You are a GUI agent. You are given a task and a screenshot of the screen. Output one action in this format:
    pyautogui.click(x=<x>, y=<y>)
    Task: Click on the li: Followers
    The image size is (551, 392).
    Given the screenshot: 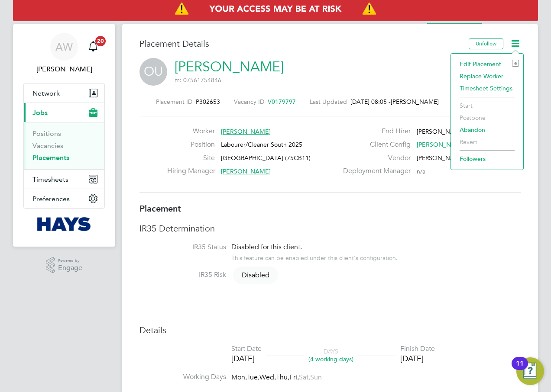 What is the action you would take?
    pyautogui.click(x=487, y=158)
    